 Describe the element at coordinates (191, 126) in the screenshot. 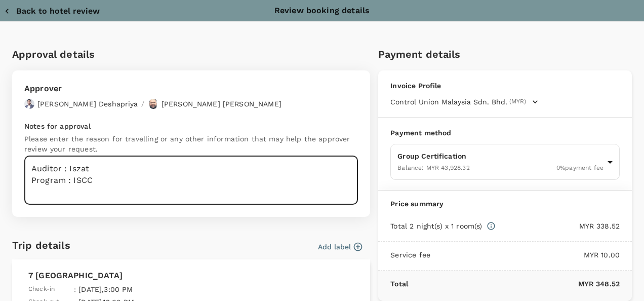

I see `p: Notes for approval` at that location.